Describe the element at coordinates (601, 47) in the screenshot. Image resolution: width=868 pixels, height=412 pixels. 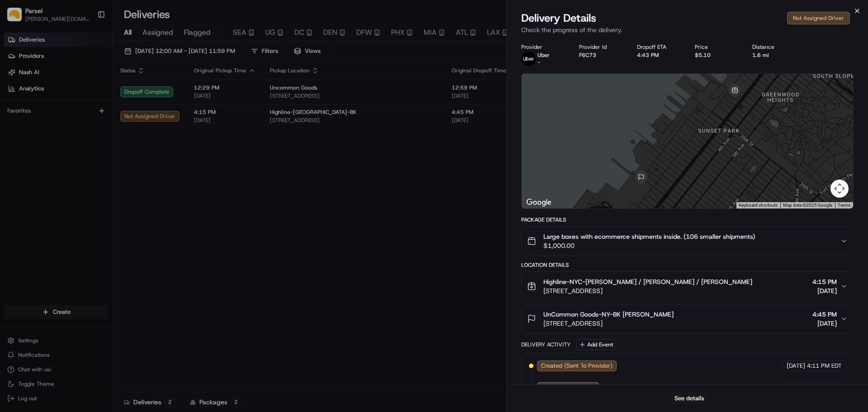
I see `div: Provider Id` at that location.